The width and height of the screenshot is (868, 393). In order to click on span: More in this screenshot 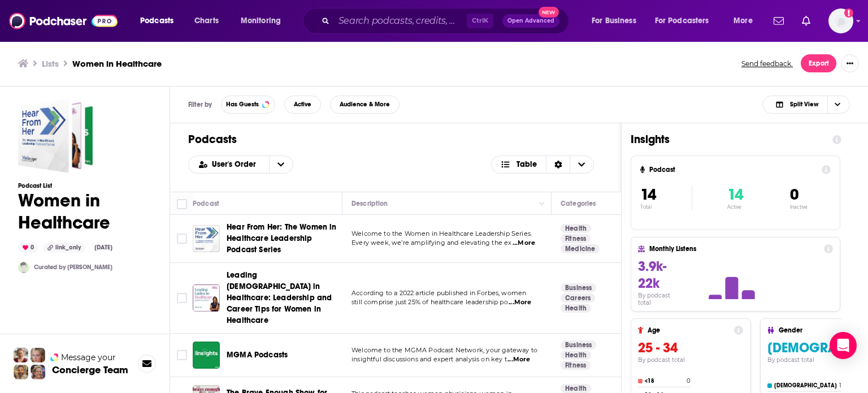, I will do `click(743, 21)`.